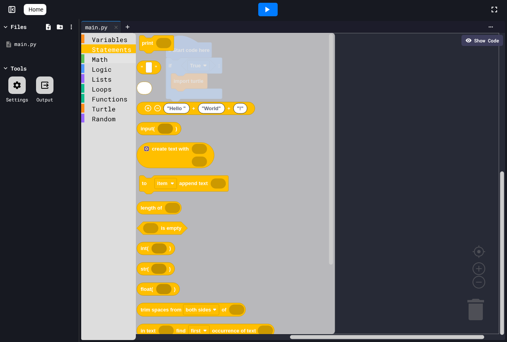 The image size is (507, 342). What do you see at coordinates (162, 184) in the screenshot?
I see `text: item` at bounding box center [162, 184].